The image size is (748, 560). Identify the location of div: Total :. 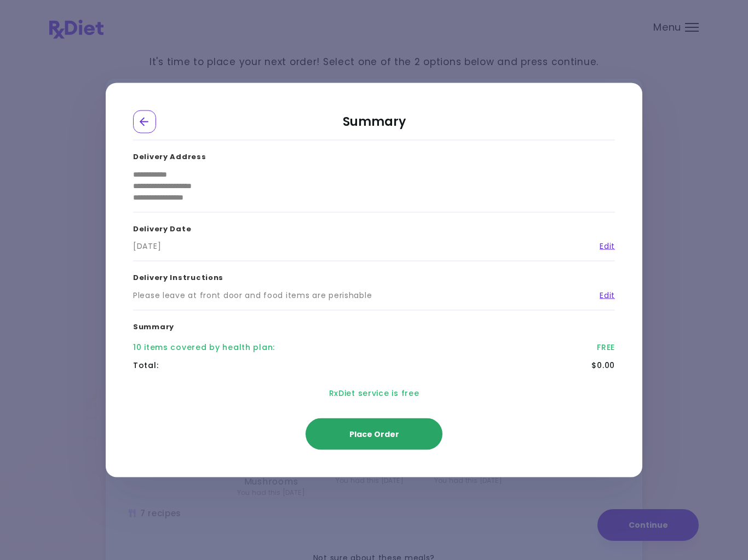
(146, 366).